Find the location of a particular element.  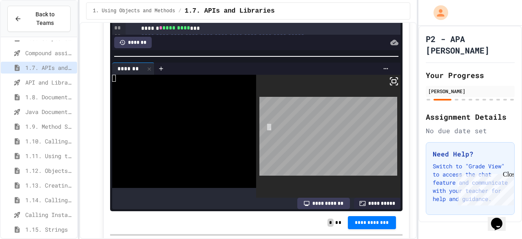

span: 1. Using Objects and Methods is located at coordinates (134, 11).